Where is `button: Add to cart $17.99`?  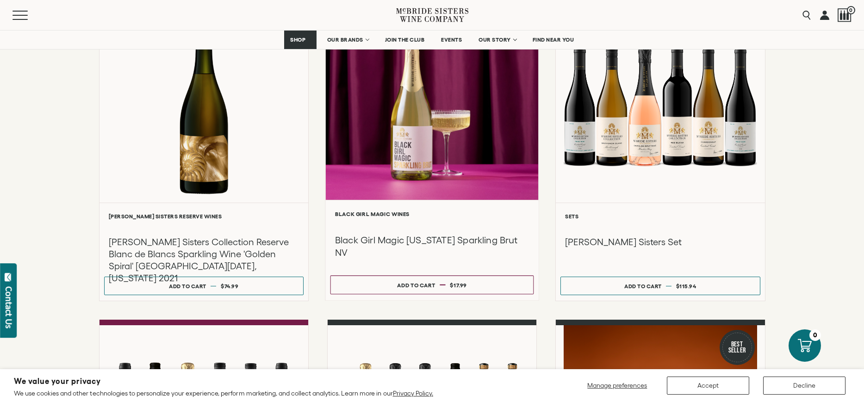
button: Add to cart $17.99 is located at coordinates (432, 285).